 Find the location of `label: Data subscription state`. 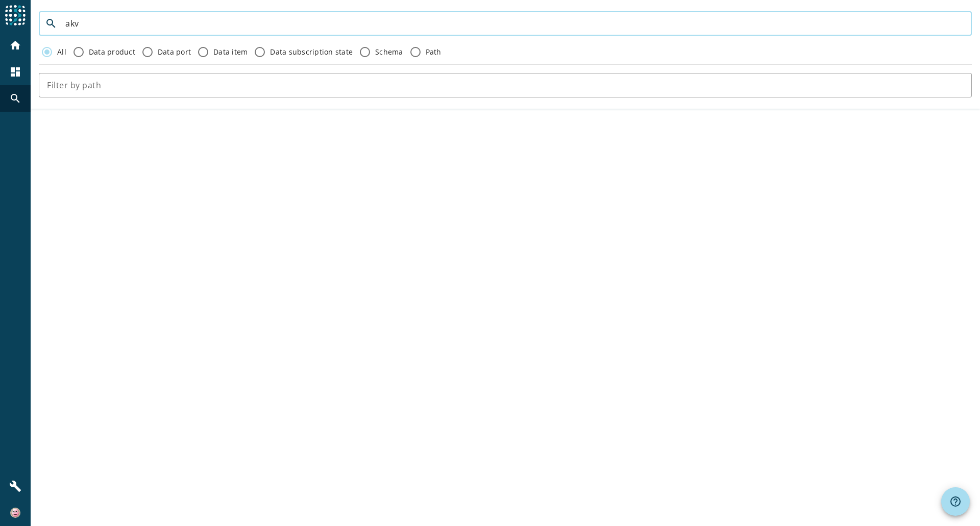

label: Data subscription state is located at coordinates (310, 52).